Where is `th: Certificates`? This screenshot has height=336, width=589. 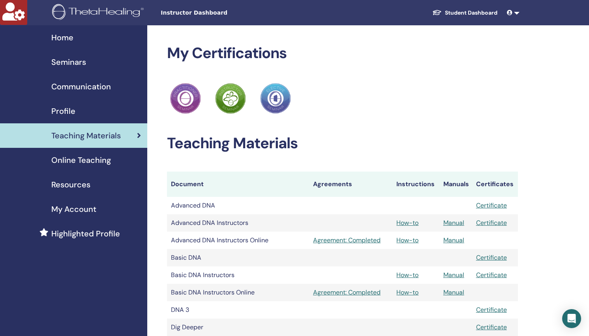
th: Certificates is located at coordinates (495, 184).